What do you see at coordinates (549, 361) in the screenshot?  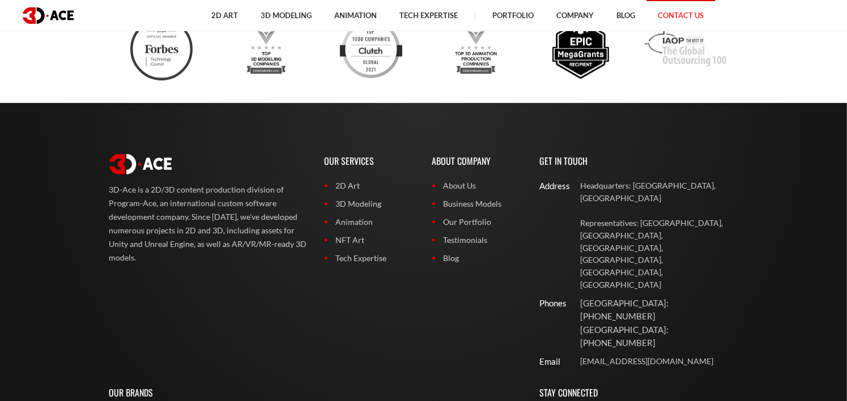 I see `div: Email` at bounding box center [549, 361].